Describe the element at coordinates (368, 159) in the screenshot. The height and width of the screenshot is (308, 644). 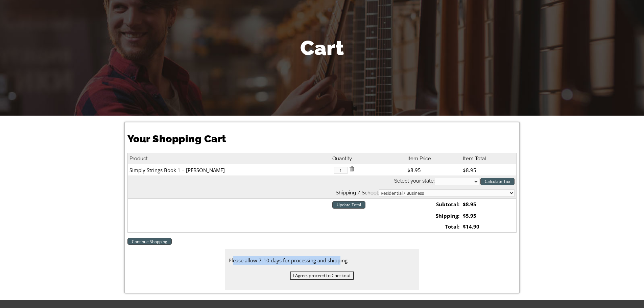
I see `th: Quantity` at that location.